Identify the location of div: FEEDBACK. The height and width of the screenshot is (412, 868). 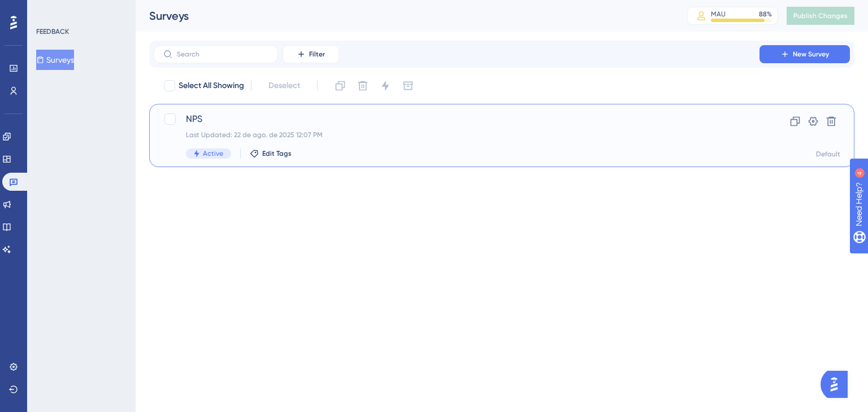
(53, 32).